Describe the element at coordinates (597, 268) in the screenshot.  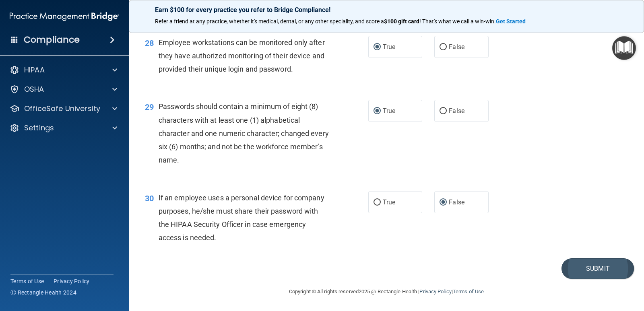
I see `button: Submit` at that location.